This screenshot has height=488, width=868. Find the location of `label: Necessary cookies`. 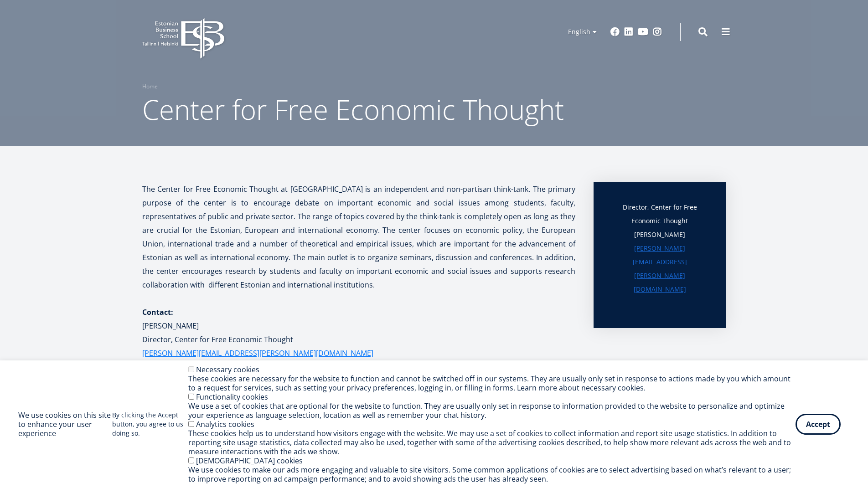

label: Necessary cookies is located at coordinates (228, 369).